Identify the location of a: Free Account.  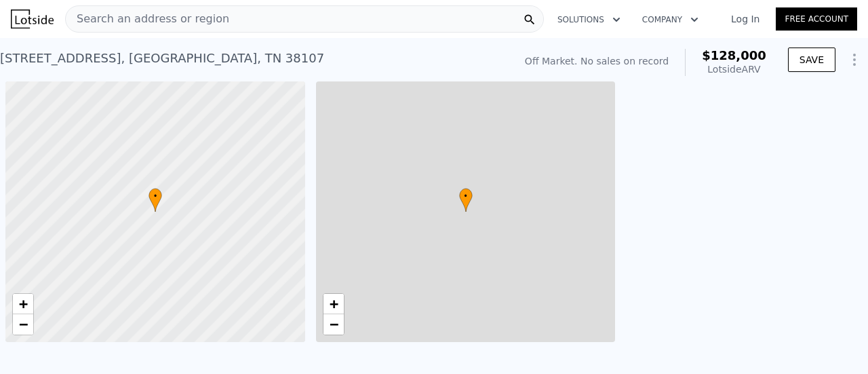
(817, 19).